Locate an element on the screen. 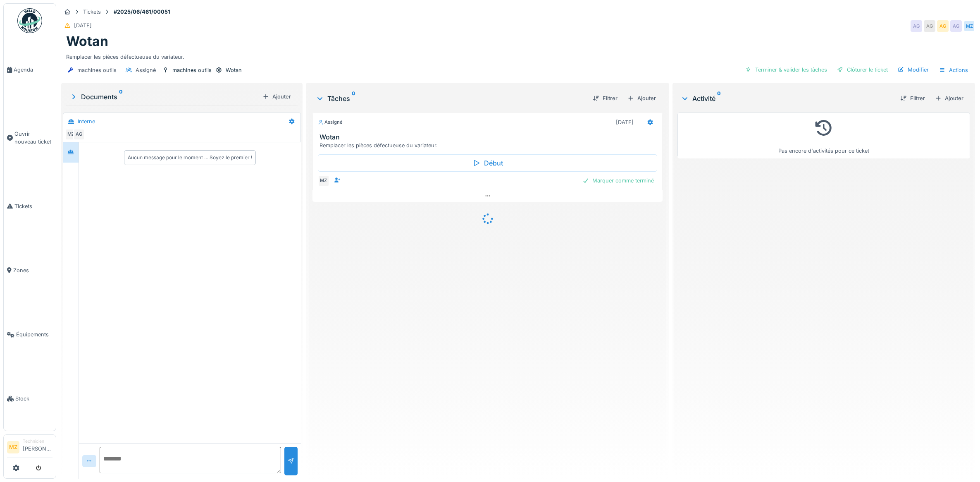  div: Aucun message pour le moment … Soyez le premier ! is located at coordinates (190, 158).